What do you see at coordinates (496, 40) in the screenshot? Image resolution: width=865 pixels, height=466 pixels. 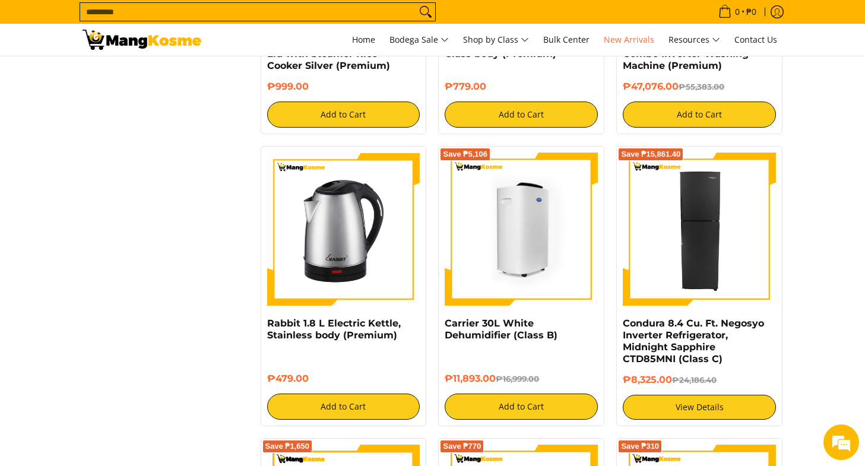 I see `span: Shop by Class` at bounding box center [496, 40].